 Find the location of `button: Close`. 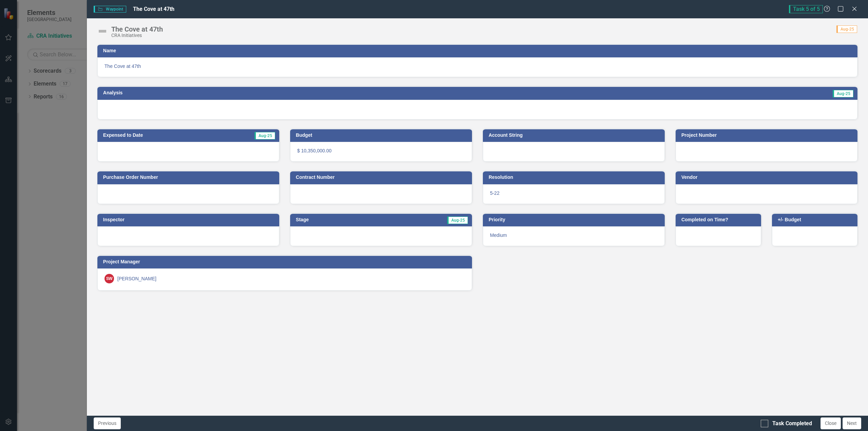

button: Close is located at coordinates (831, 423).